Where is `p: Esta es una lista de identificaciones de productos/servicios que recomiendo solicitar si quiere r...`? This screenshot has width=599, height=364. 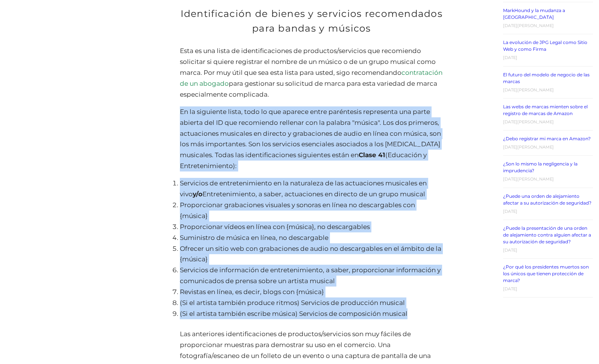 p: Esta es una lista de identificaciones de productos/servicios que recomiendo solicitar si quiere r... is located at coordinates (311, 73).